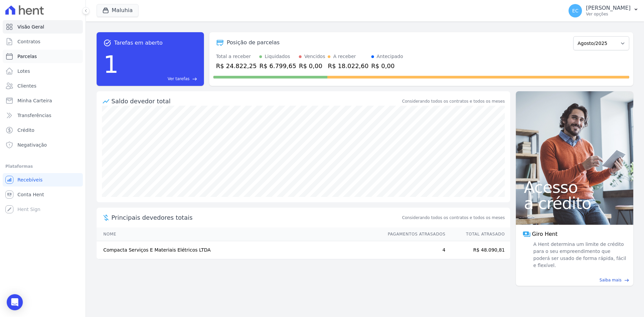 The image size is (644, 317). Describe the element at coordinates (608, 14) in the screenshot. I see `p: Ver opções` at that location.